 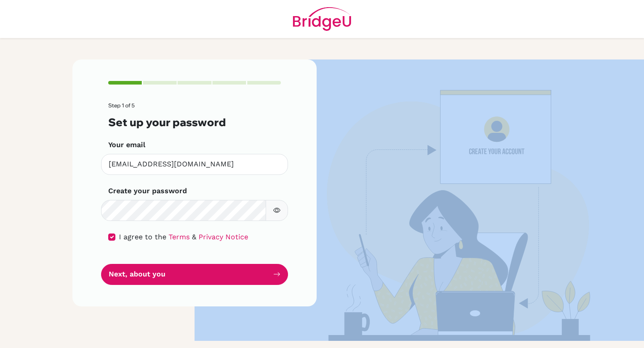 I want to click on h3: Set up your password, so click(x=195, y=122).